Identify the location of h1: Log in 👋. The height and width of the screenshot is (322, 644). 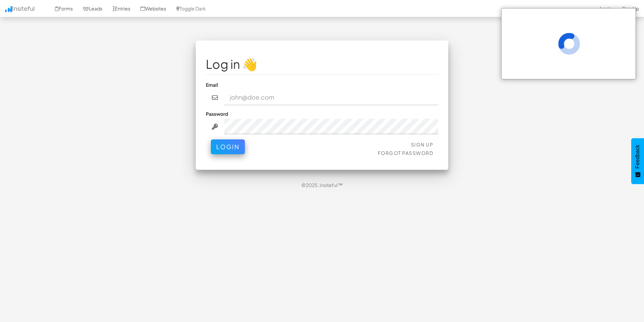
(322, 64).